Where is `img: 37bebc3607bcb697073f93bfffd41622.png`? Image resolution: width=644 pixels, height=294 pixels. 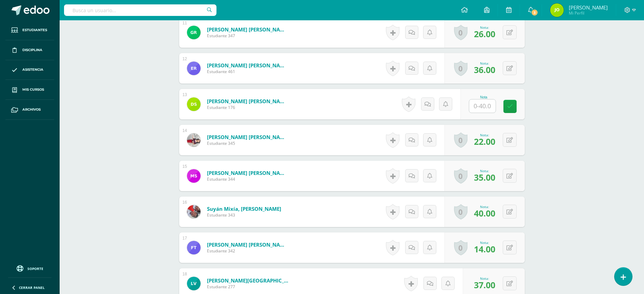
img: 37bebc3607bcb697073f93bfffd41622.png is located at coordinates (193, 104).